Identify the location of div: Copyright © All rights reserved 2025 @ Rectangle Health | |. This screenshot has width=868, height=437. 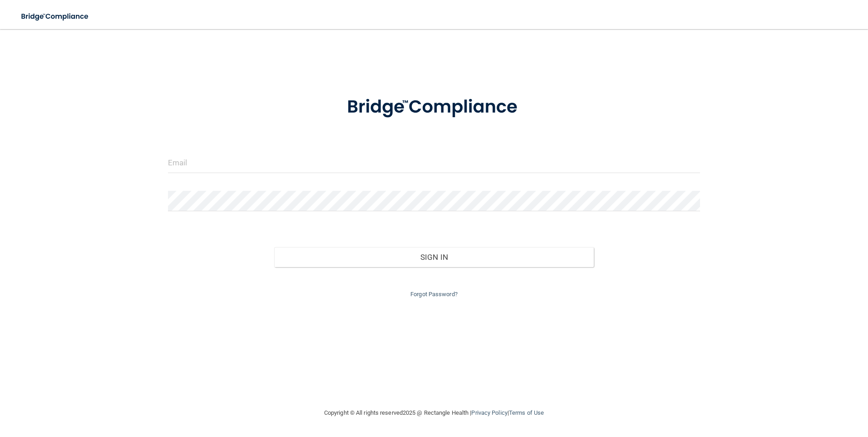
(434, 412).